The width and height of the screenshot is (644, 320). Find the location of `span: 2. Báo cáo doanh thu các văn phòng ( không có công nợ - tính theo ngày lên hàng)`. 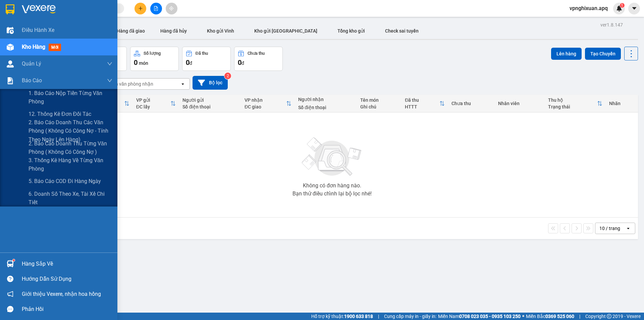

span: 2. Báo cáo doanh thu các văn phòng ( không có công nợ - tính theo ngày lên hàng) is located at coordinates (70, 130).